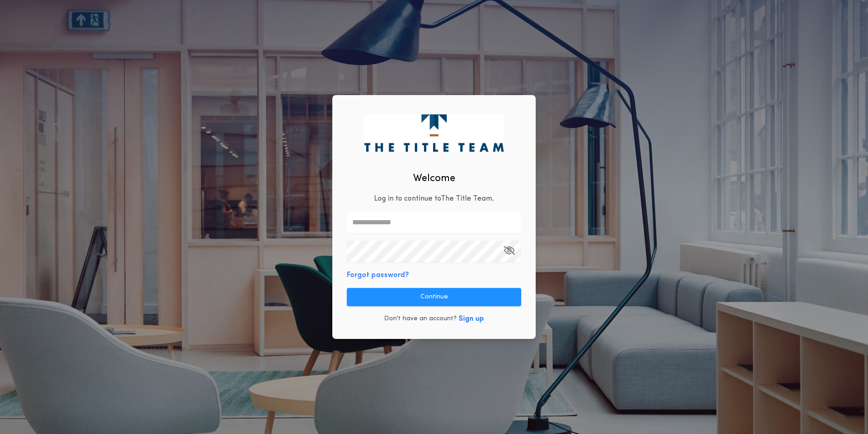  I want to click on p: Log in to continue to The Title Team ., so click(434, 198).